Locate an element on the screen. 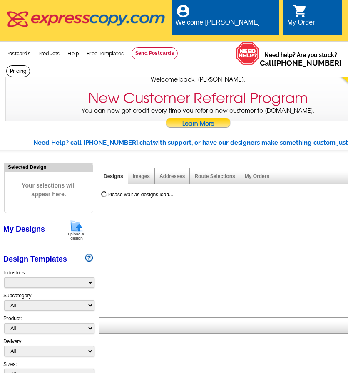 The image size is (348, 373). img: design-wizard-help-icon.png is located at coordinates (89, 258).